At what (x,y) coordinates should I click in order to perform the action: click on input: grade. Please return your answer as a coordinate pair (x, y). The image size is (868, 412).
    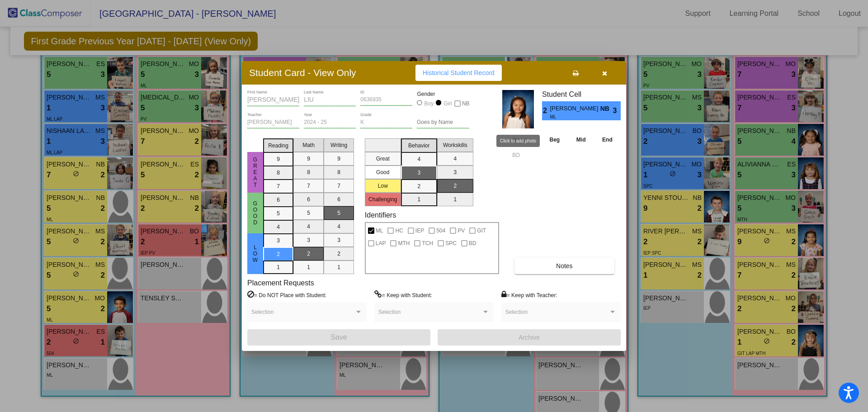
    Looking at the image, I should click on (386, 122).